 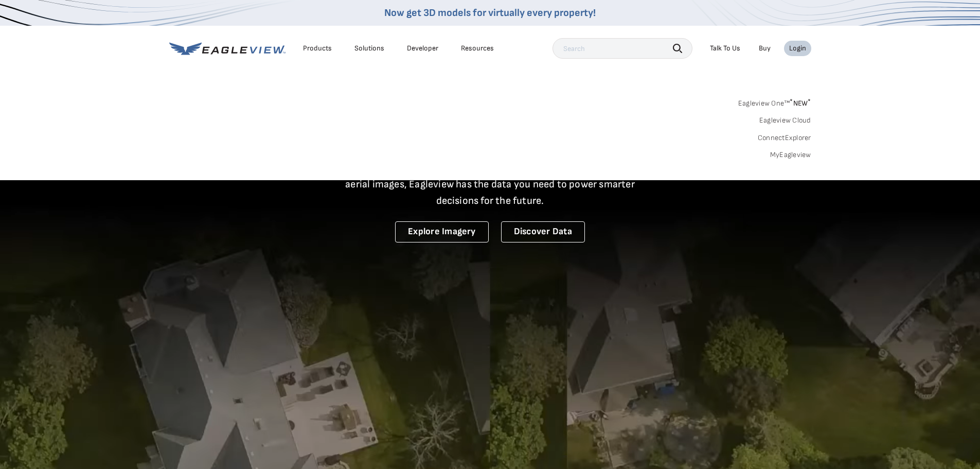 What do you see at coordinates (765, 48) in the screenshot?
I see `a: Buy` at bounding box center [765, 48].